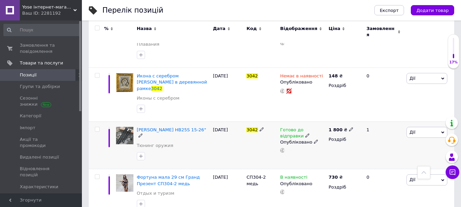 The height and width of the screenshot is (207, 461). Describe the element at coordinates (384, 146) in the screenshot. I see `div: 1` at that location.